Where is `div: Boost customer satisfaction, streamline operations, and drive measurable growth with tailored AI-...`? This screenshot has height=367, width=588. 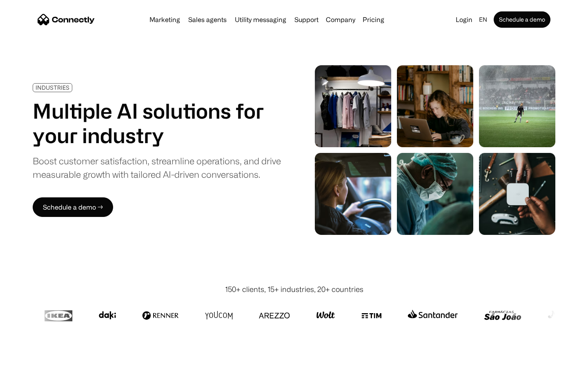 div: Boost customer satisfaction, streamline operations, and drive measurable growth with tailored AI-... is located at coordinates (157, 167).